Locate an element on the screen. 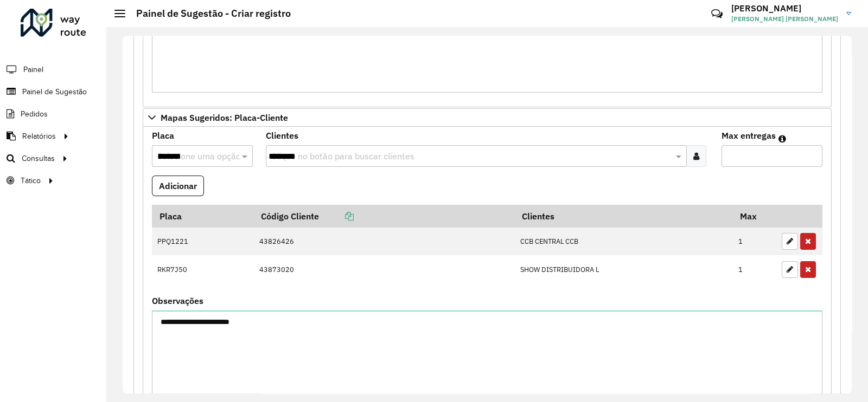 The width and height of the screenshot is (868, 402). a: Mapas Sugeridos: Placa-Cliente is located at coordinates (487, 118).